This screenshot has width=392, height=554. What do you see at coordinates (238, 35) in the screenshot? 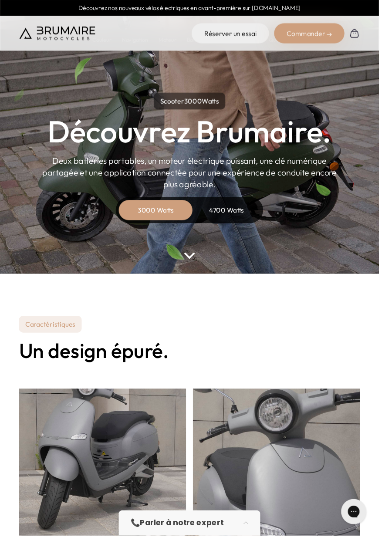
I see `a: Réserver un essai` at bounding box center [238, 35].